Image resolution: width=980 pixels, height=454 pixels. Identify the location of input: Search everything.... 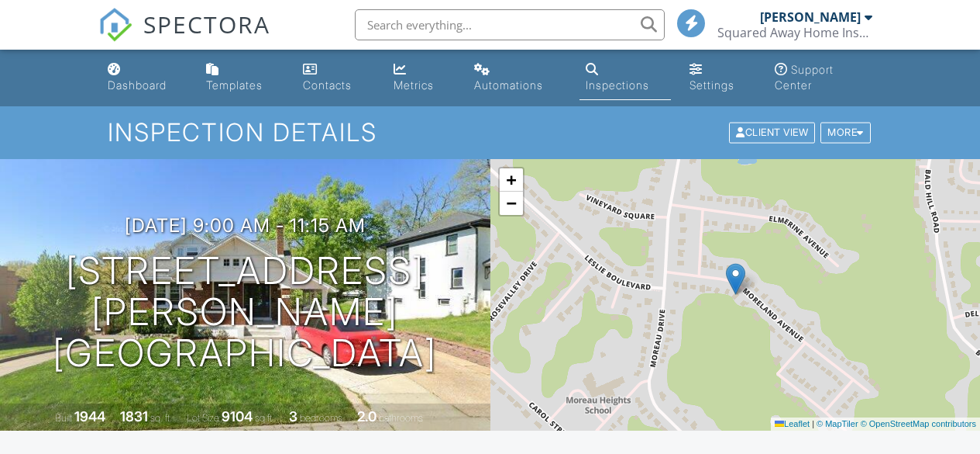
(510, 25).